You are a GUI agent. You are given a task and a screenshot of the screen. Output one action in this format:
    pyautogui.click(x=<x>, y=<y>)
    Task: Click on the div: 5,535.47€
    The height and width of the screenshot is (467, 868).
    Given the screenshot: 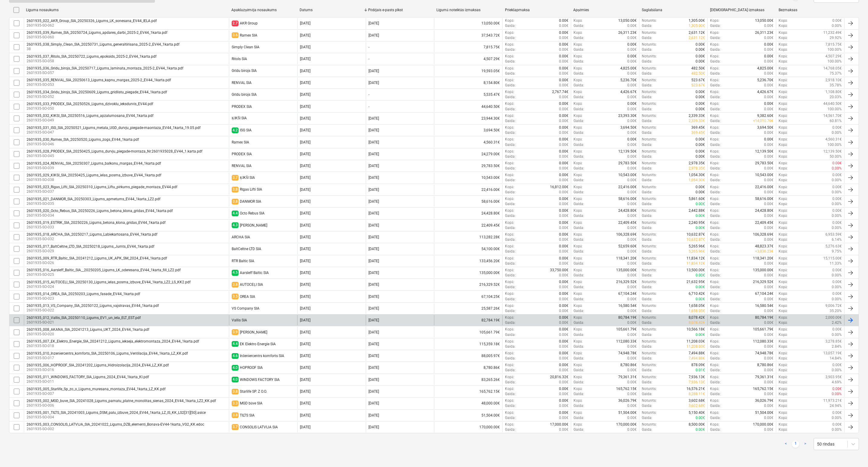 What is the action you would take?
    pyautogui.click(x=468, y=95)
    